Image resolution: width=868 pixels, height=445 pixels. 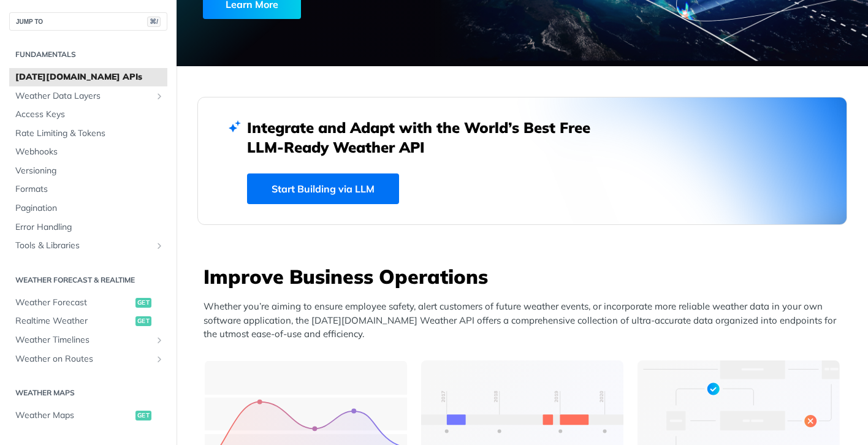 I want to click on span: Access Keys, so click(x=89, y=114).